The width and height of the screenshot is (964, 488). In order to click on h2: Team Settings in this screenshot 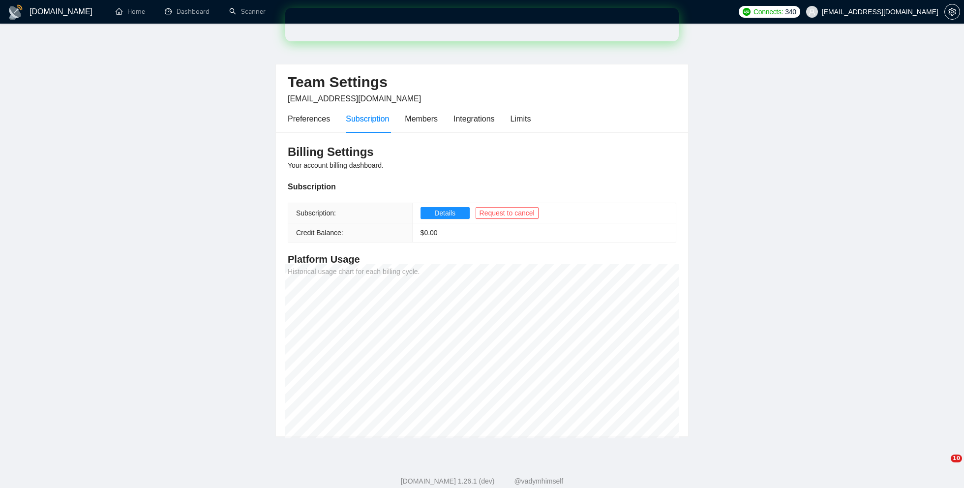, I will do `click(482, 82)`.